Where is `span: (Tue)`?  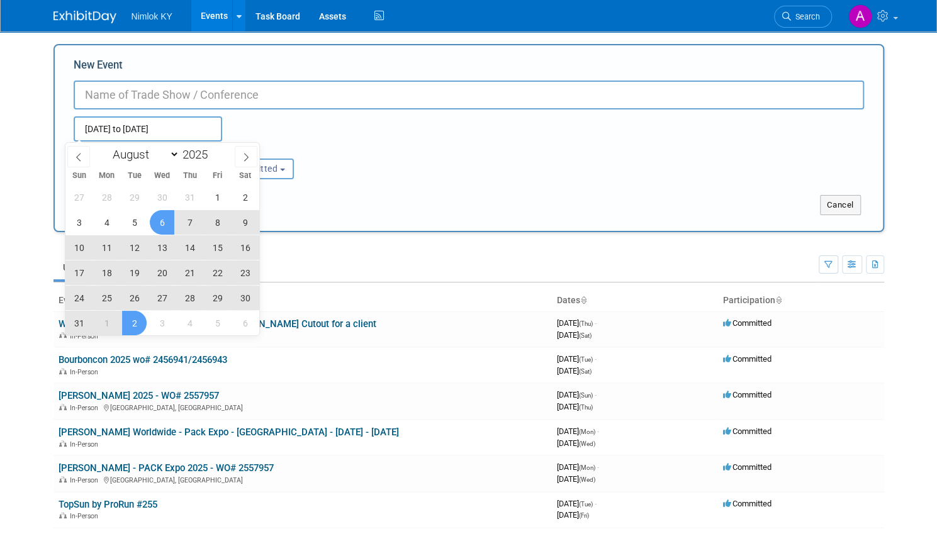 span: (Tue) is located at coordinates (586, 504).